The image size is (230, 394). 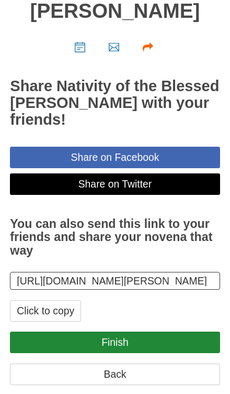 What do you see at coordinates (46, 311) in the screenshot?
I see `button: Click to copy` at bounding box center [46, 311].